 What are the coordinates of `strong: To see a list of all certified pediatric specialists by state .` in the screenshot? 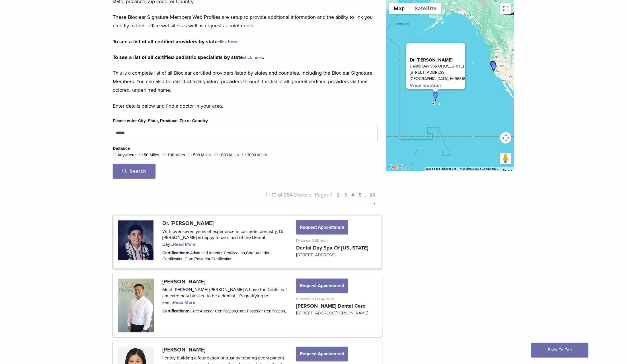 It's located at (189, 57).